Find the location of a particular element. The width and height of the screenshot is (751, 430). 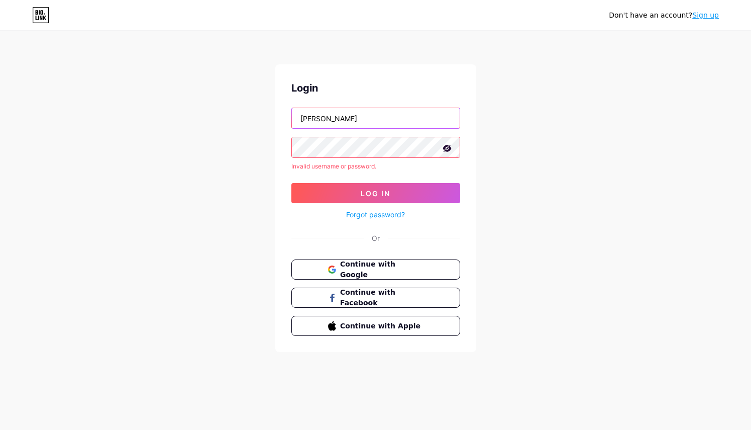

a: Continue with Apple is located at coordinates (376, 326).